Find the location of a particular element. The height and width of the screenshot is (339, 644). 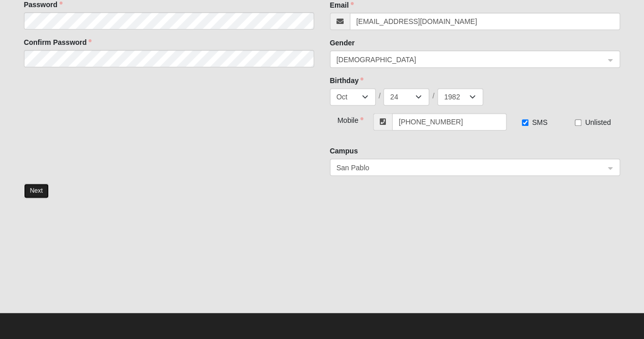

label: Birthday is located at coordinates (347, 80).